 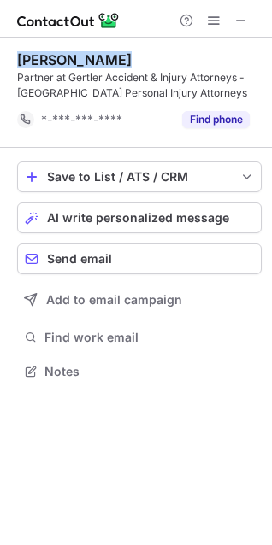 What do you see at coordinates (139, 337) in the screenshot?
I see `button: Find work email` at bounding box center [139, 337].